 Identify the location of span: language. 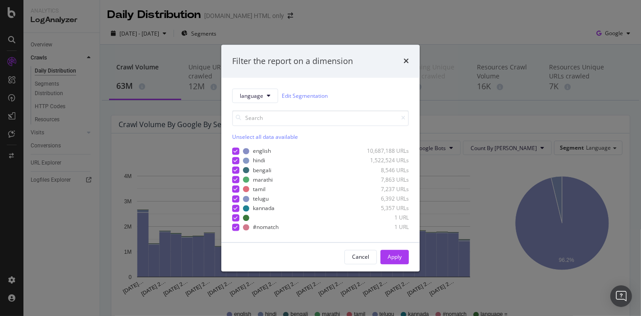
(251, 96).